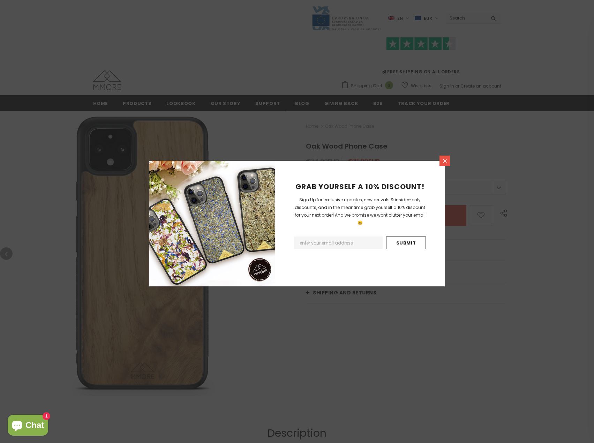 The height and width of the screenshot is (443, 594). What do you see at coordinates (406, 243) in the screenshot?
I see `input: Submit` at bounding box center [406, 243].